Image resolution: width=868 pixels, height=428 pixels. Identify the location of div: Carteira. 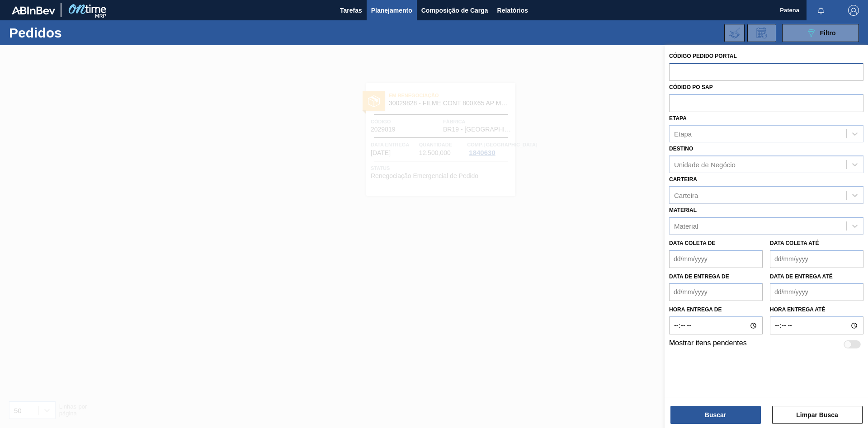
(686, 195).